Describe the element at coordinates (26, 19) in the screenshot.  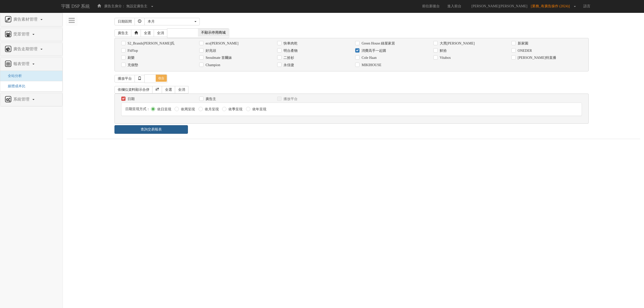
I see `span: 廣告素材管理` at that location.